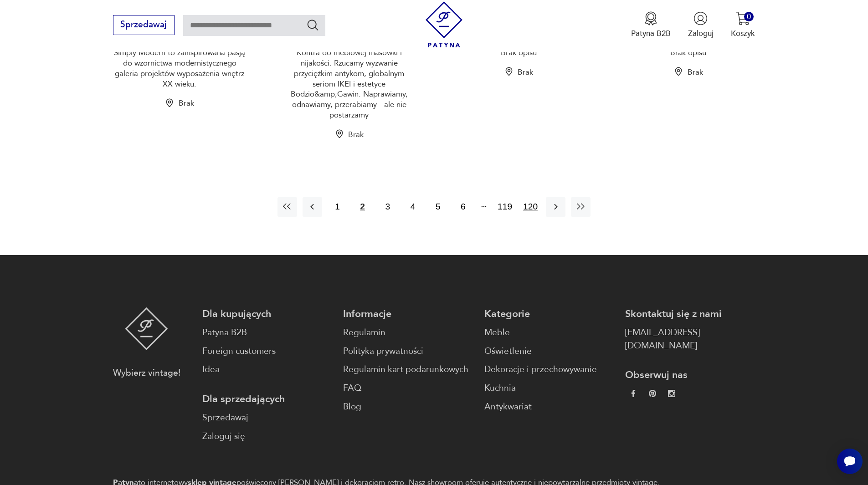  What do you see at coordinates (407, 314) in the screenshot?
I see `p: Informacje` at bounding box center [407, 314].